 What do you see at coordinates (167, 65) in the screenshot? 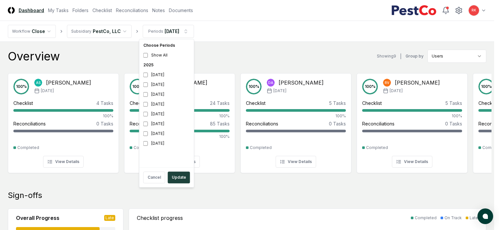
I see `div: 2025` at bounding box center [167, 65].